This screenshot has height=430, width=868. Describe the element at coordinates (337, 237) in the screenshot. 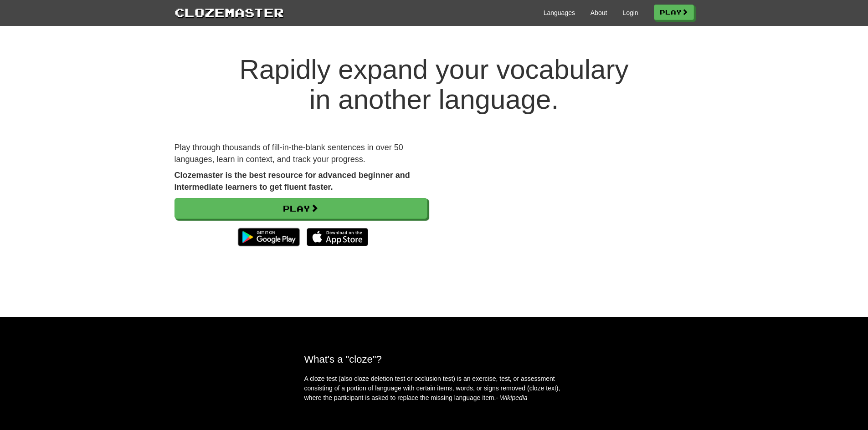

I see `img: Download_on_the_App_Store_Badge_US-UK_135x40-25178aeef6eb6b83b96f5f2d004eda3bffbb37122de64afbaef7...` at that location.